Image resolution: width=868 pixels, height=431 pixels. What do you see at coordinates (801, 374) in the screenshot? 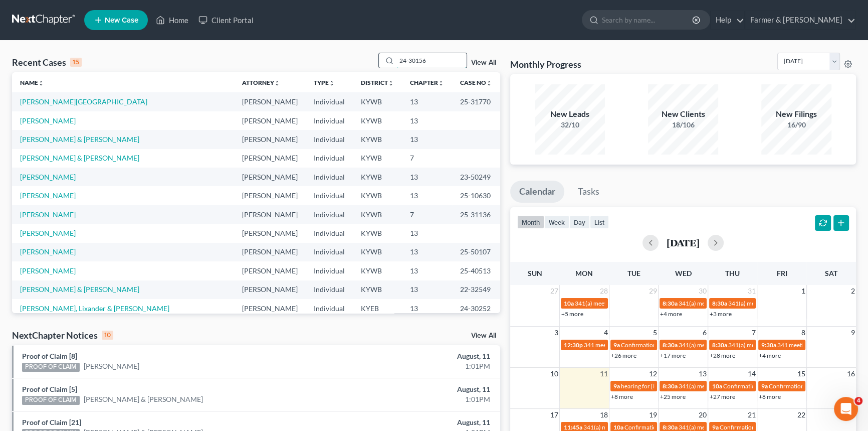
I see `span: 15` at bounding box center [801, 374].